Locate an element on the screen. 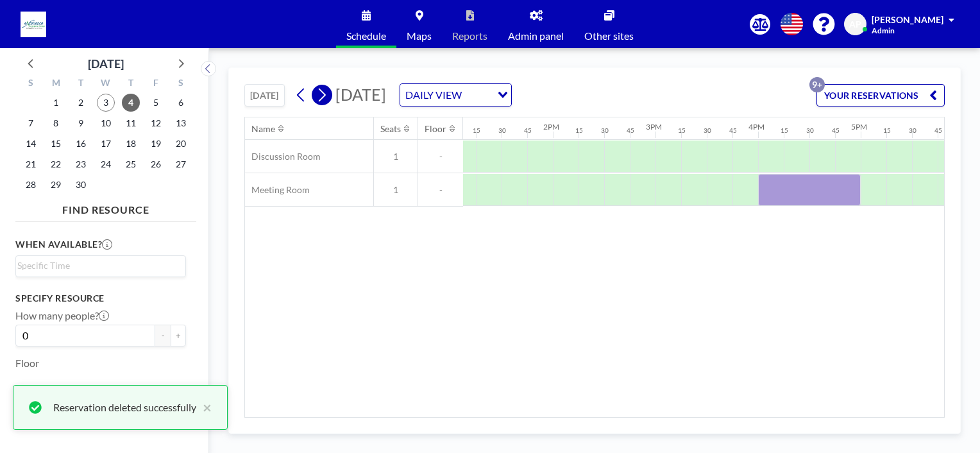 The height and width of the screenshot is (453, 980). span: Discussion Room is located at coordinates (283, 156).